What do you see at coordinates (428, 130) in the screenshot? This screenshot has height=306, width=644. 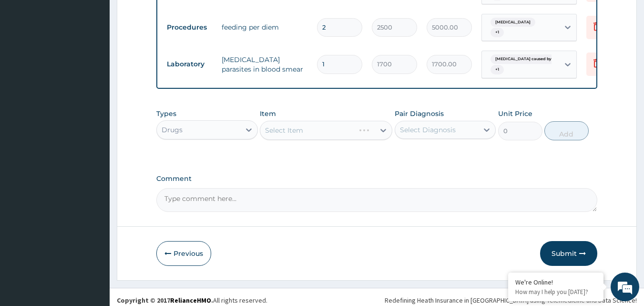 I see `div: Select Diagnosis` at bounding box center [428, 130].